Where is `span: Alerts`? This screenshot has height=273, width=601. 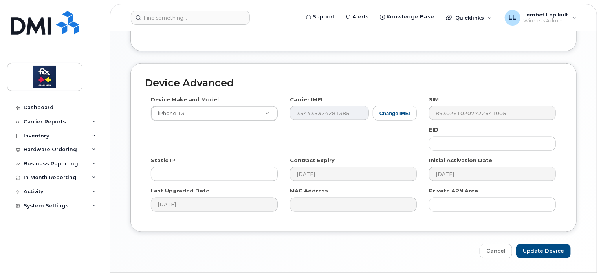
span: Alerts is located at coordinates (360, 17).